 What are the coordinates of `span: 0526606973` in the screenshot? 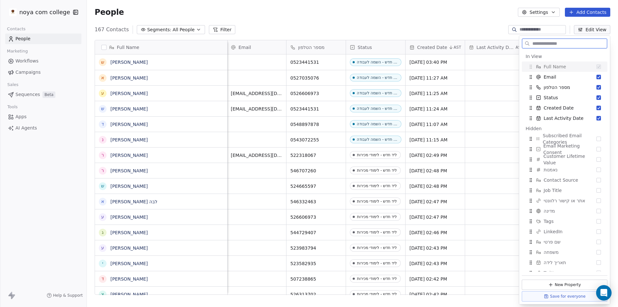 It's located at (316, 93).